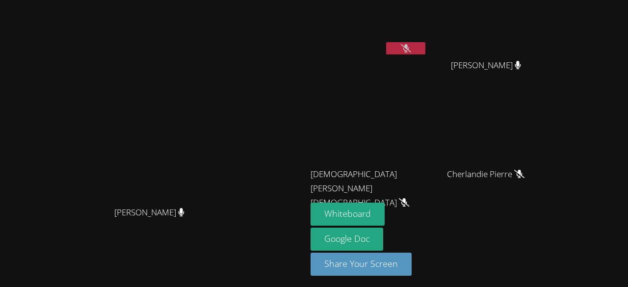 The width and height of the screenshot is (628, 287). Describe the element at coordinates (486, 174) in the screenshot. I see `span: Cherlandie Pierre` at that location.